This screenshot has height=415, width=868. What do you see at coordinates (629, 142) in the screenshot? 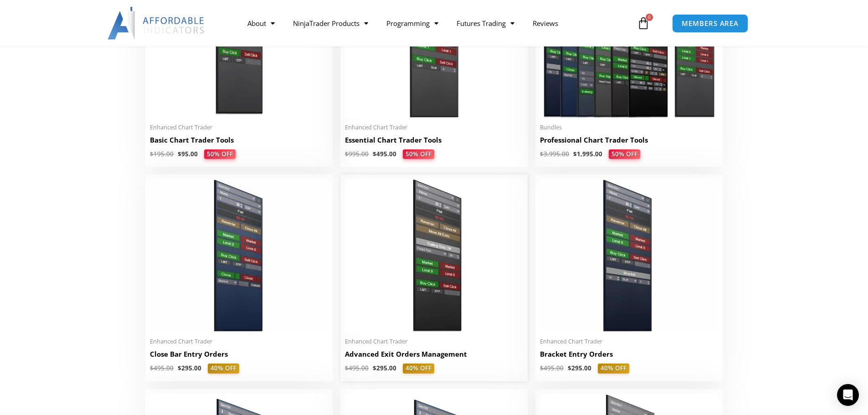
I see `a: Professional Chart Trader Tools` at bounding box center [629, 142].